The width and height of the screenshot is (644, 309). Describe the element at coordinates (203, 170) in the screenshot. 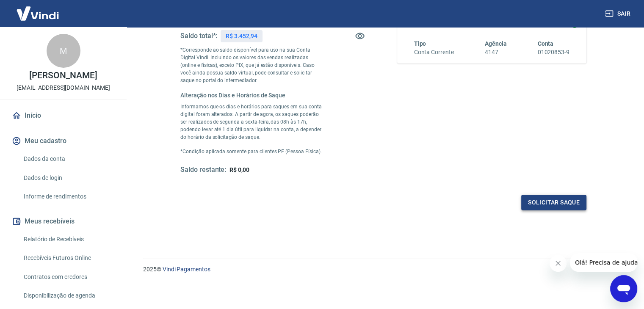

I see `h5: Saldo restante:` at that location.